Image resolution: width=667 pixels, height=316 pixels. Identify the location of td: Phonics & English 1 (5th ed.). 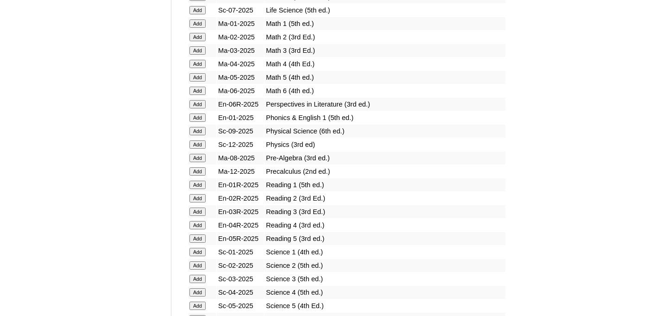
(385, 118).